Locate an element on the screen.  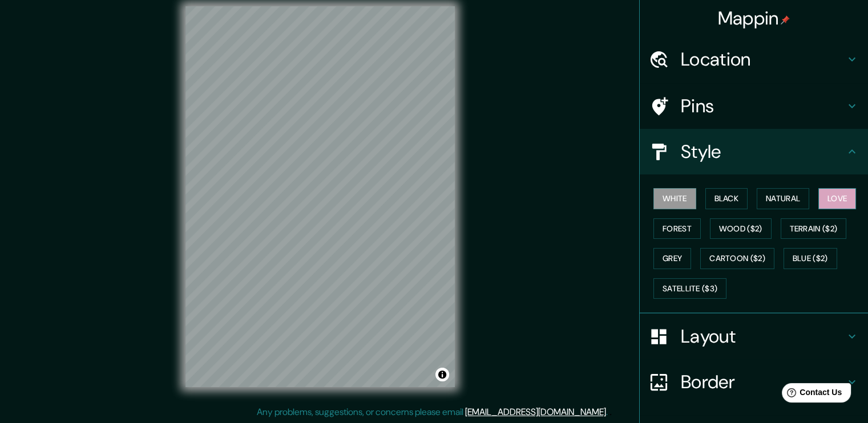
div: Layout is located at coordinates (754, 336).